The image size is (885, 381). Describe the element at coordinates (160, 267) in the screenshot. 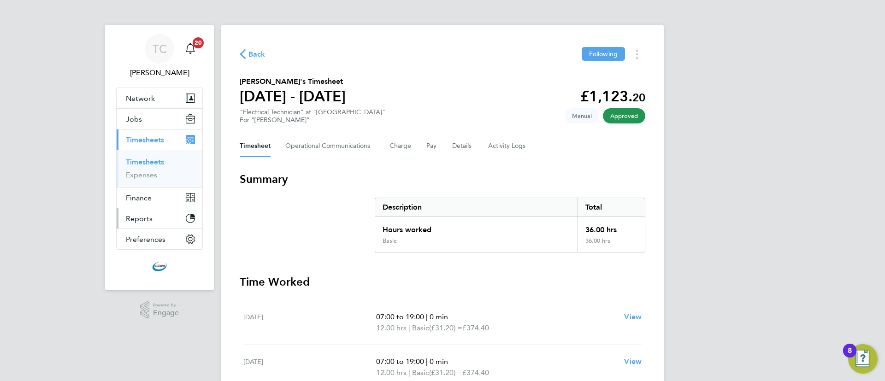

I see `img: cbwstaffingsolutions-logo-retina.png` at that location.